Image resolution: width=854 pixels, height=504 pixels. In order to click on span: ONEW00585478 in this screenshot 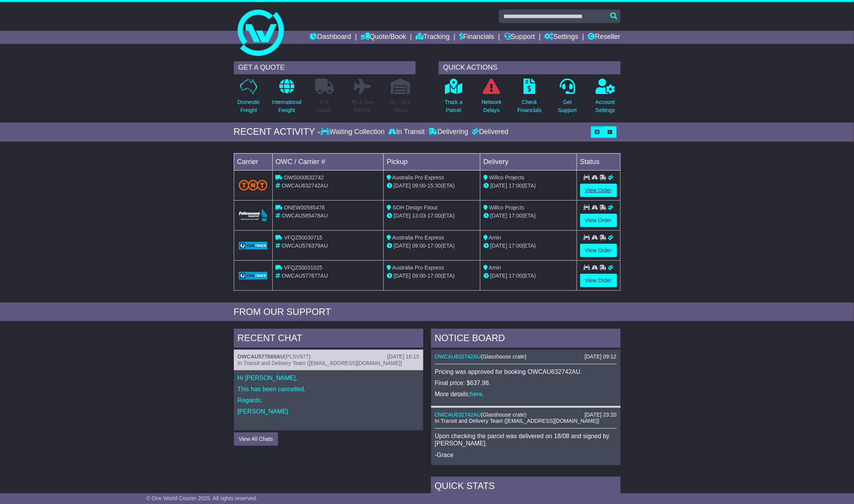, I will do `click(304, 207)`.